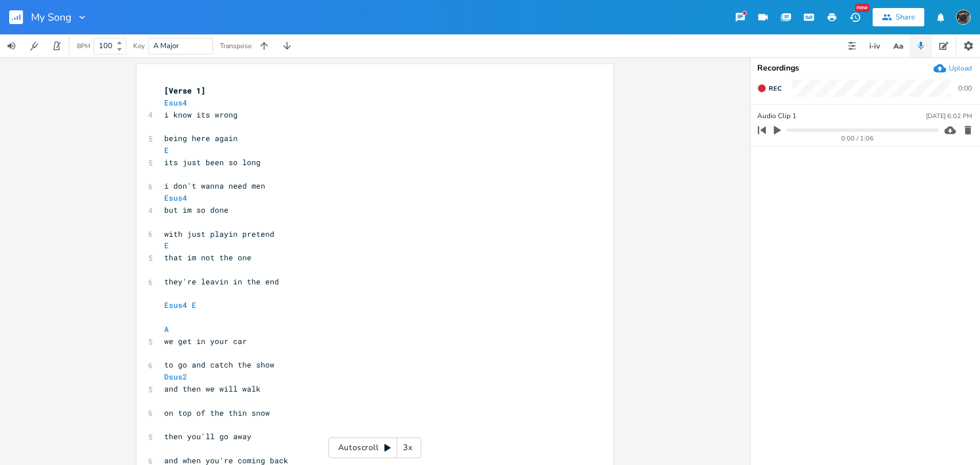 The image size is (980, 465). Describe the element at coordinates (775, 88) in the screenshot. I see `span: Rec` at that location.